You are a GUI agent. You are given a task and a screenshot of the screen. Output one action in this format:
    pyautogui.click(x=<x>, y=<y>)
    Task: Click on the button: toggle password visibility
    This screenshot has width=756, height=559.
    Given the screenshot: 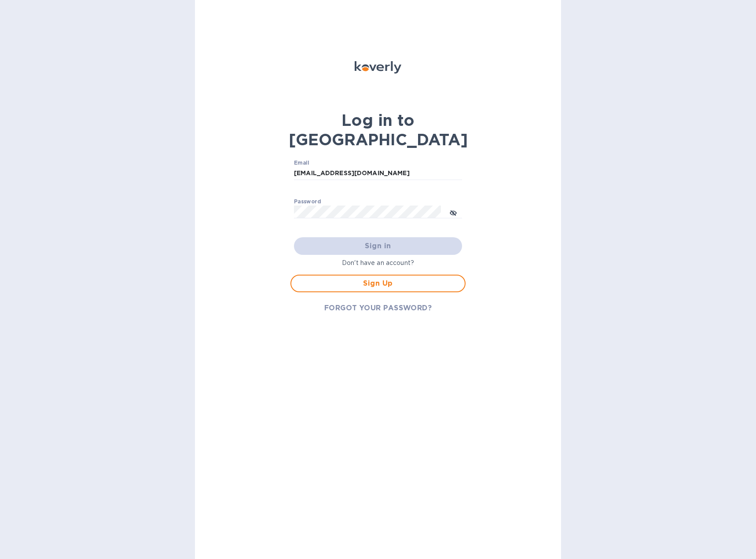 What is the action you would take?
    pyautogui.click(x=453, y=212)
    